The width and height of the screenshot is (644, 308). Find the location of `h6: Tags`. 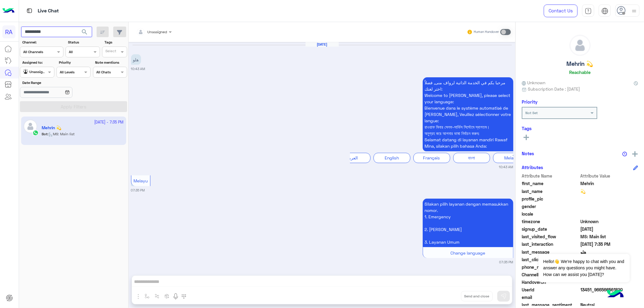

h6: Tags is located at coordinates (580, 129).